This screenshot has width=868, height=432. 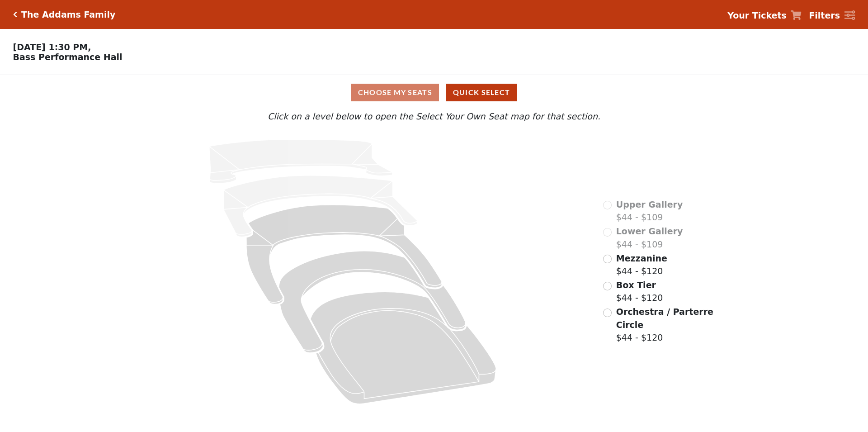 I want to click on button: Quick Select, so click(x=482, y=92).